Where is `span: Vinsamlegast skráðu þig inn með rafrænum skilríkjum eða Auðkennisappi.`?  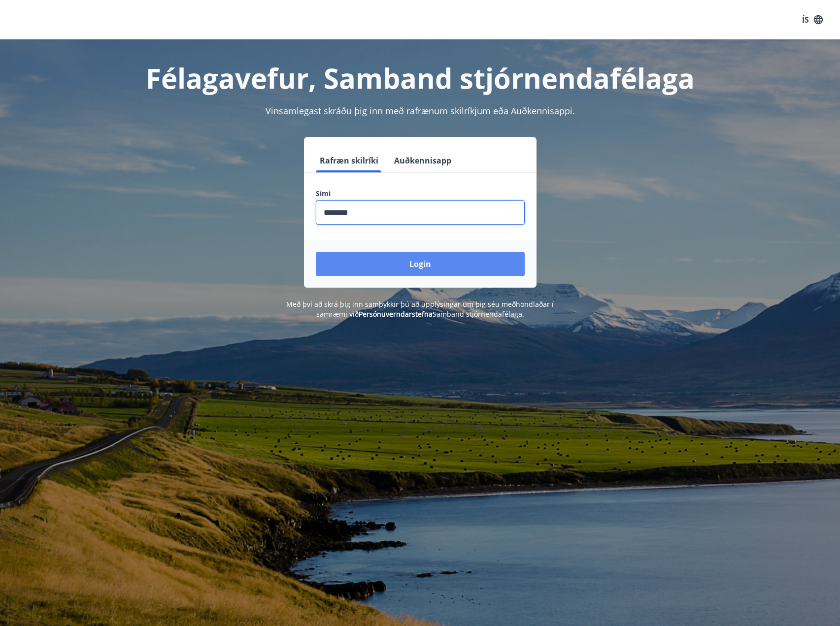 span: Vinsamlegast skráðu þig inn með rafrænum skilríkjum eða Auðkennisappi. is located at coordinates (420, 111).